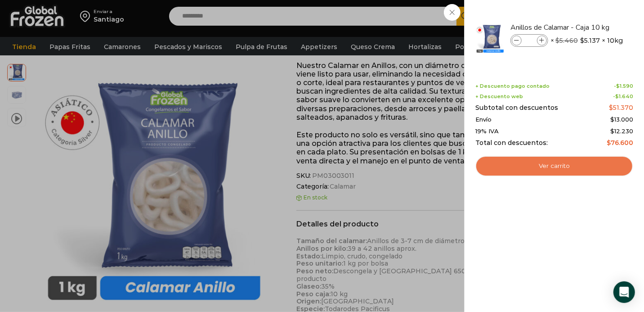 This screenshot has width=644, height=312. What do you see at coordinates (621, 107) in the screenshot?
I see `bdi: 51.370` at bounding box center [621, 107].